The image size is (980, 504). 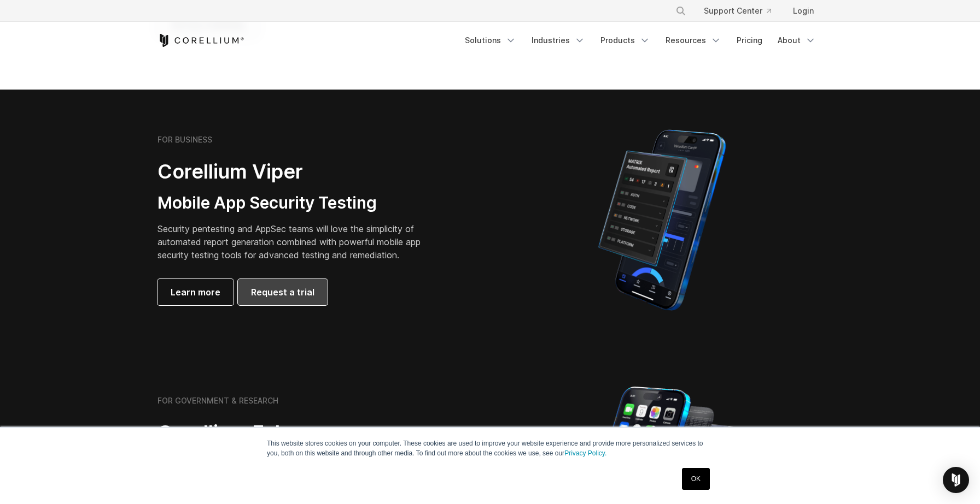 I want to click on p: This website stores cookies on your computer. These cookies are used to improve your website expe..., so click(x=490, y=449).